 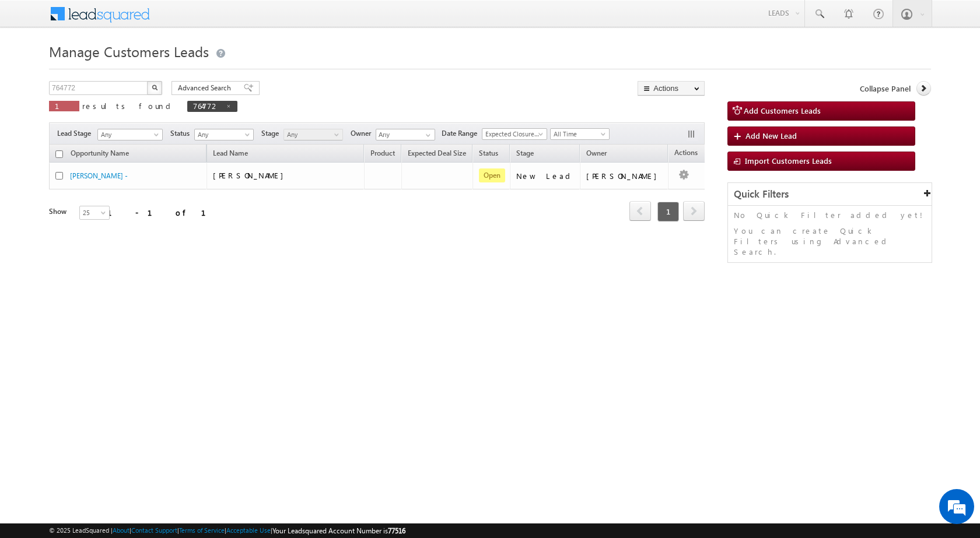 I want to click on div: Show, so click(x=60, y=211).